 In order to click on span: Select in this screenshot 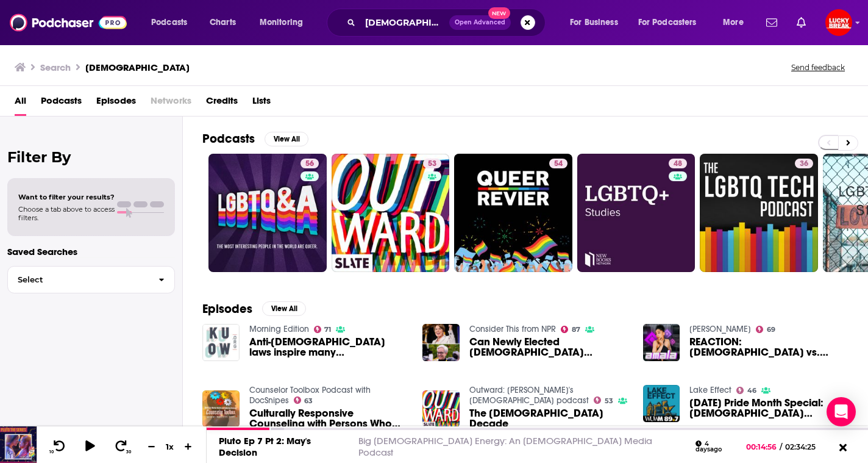, I will do `click(78, 279)`.